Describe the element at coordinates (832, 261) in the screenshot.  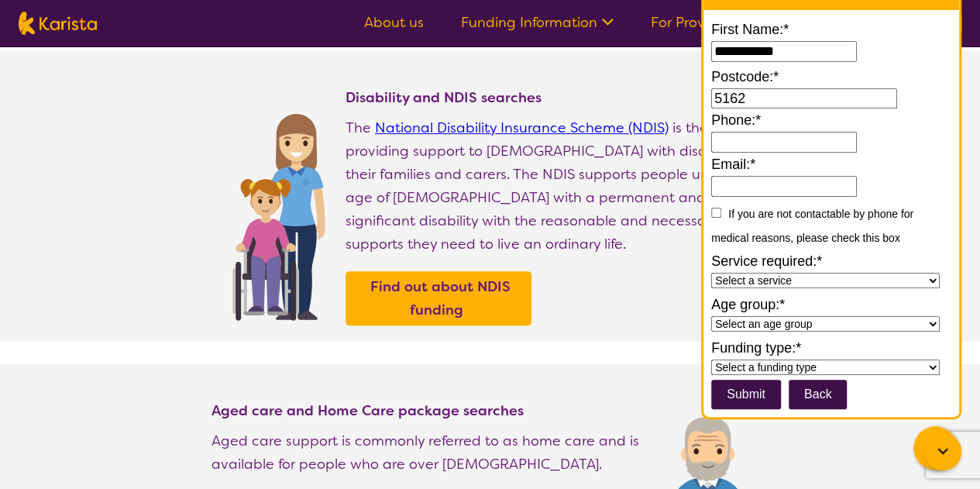
I see `label: Service required:*` at that location.